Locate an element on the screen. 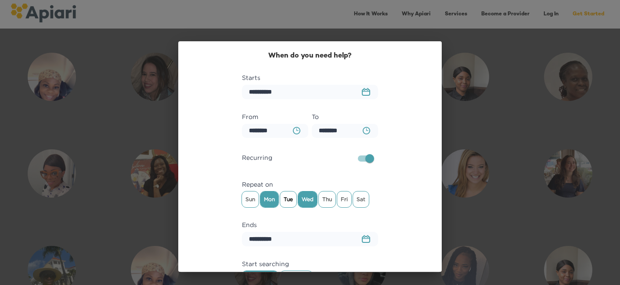  span: Sat is located at coordinates (361, 199).